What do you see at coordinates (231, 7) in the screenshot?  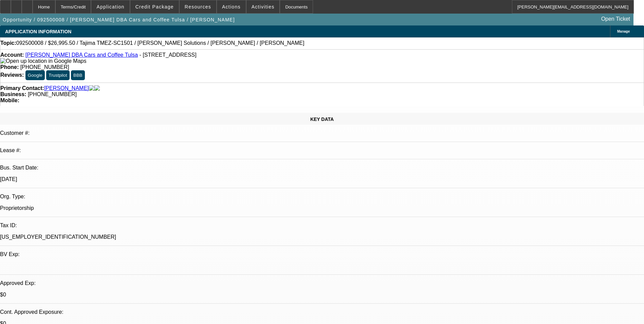 I see `button: Actions` at bounding box center [231, 7].